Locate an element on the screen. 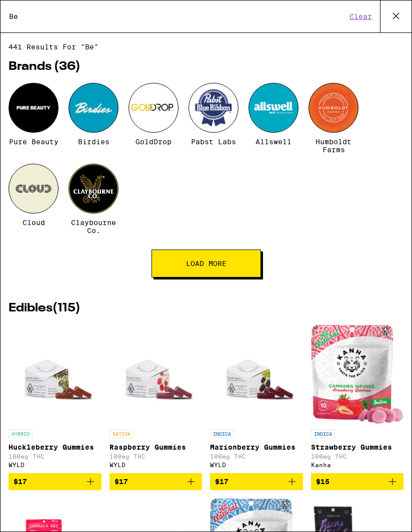 This screenshot has width=412, height=532. img: WYLD - Raspberry Gummies is located at coordinates (156, 375).